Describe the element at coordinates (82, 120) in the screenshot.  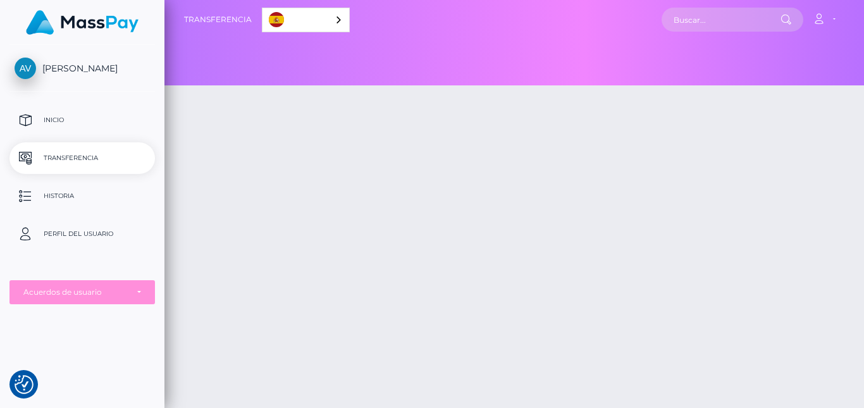
I see `p: Inicio` at that location.